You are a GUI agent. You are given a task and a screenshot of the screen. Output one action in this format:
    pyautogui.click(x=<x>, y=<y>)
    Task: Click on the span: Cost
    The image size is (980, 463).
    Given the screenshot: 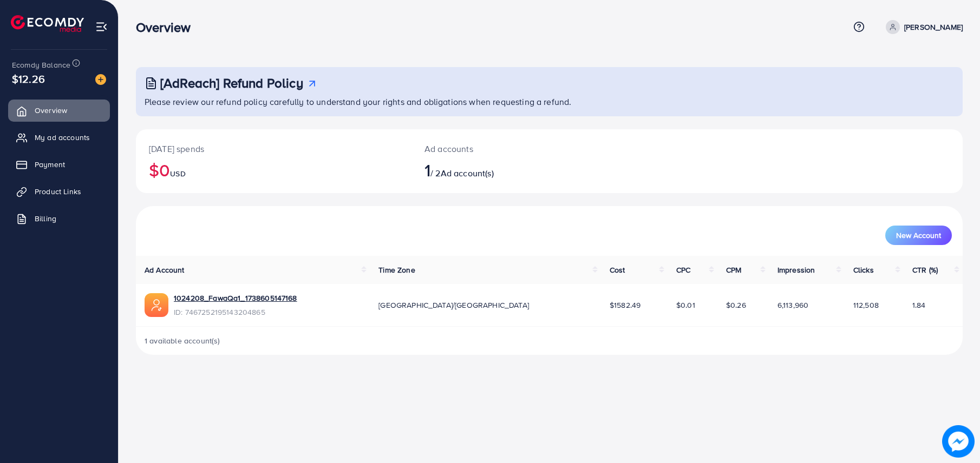 What is the action you would take?
    pyautogui.click(x=617, y=270)
    